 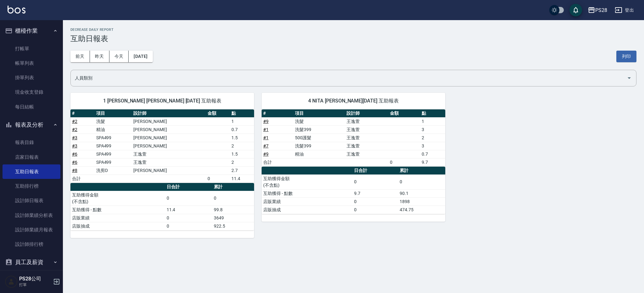 What do you see at coordinates (266, 146) in the screenshot?
I see `a: #7` at bounding box center [266, 146].